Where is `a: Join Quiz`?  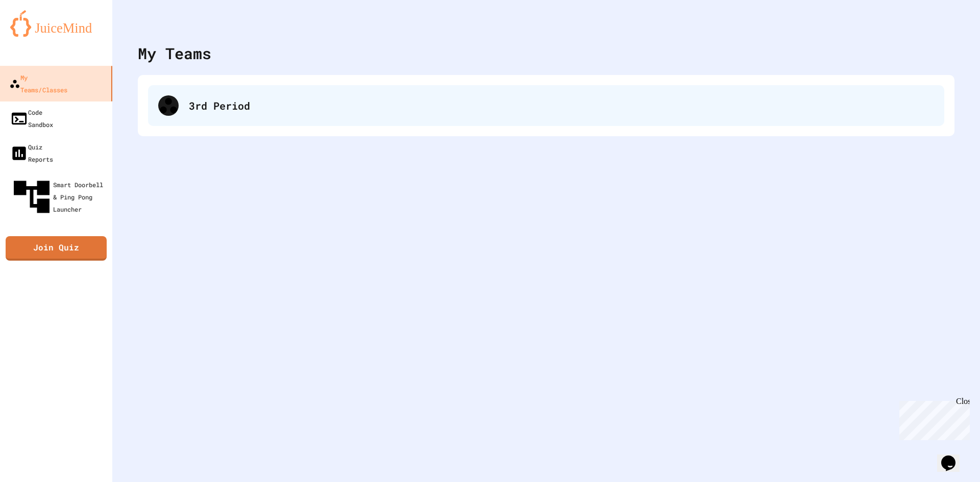
a: Join Quiz is located at coordinates (56, 248).